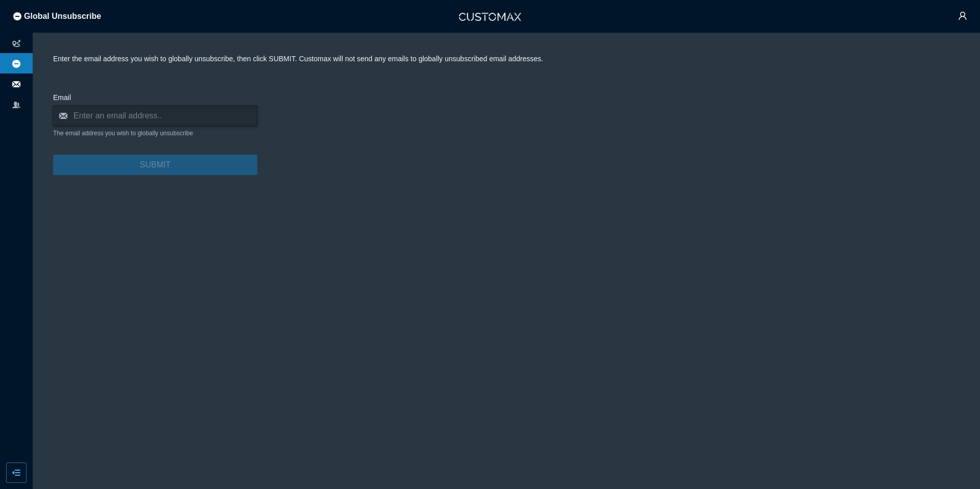 The image size is (980, 489). I want to click on div: The email address you wish to globally unsubscribe, so click(155, 133).